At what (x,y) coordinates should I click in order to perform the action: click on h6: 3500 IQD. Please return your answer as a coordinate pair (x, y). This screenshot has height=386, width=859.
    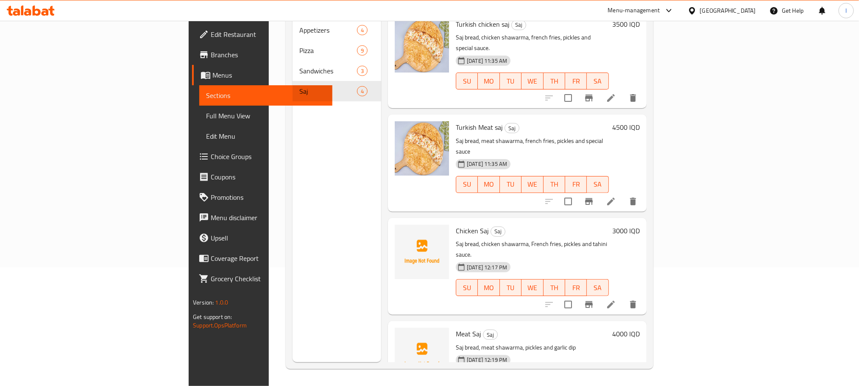
    Looking at the image, I should click on (626, 24).